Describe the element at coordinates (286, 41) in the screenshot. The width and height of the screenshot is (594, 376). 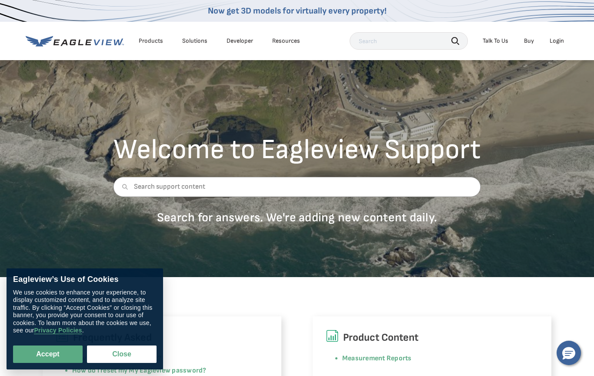
I see `div: Resources` at that location.